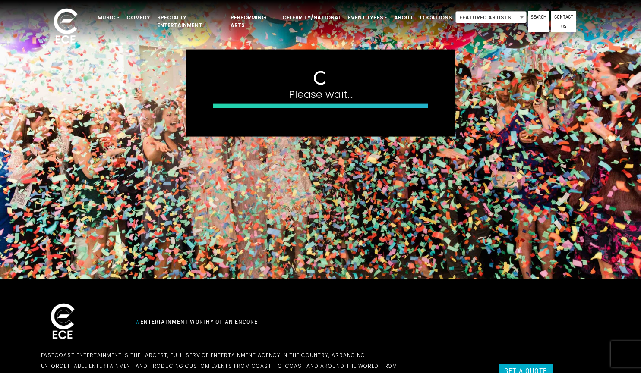 The image size is (641, 373). I want to click on a: Music, so click(108, 18).